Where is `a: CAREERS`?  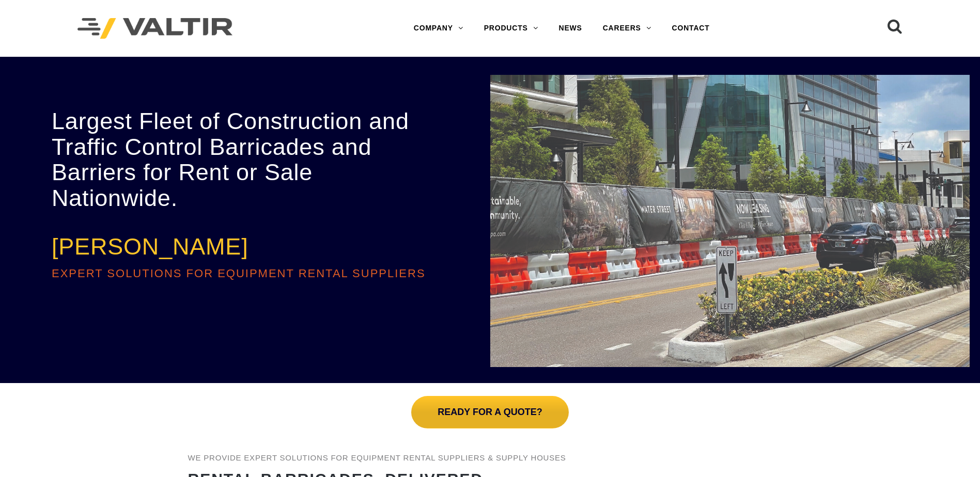
a: CAREERS is located at coordinates (627, 28).